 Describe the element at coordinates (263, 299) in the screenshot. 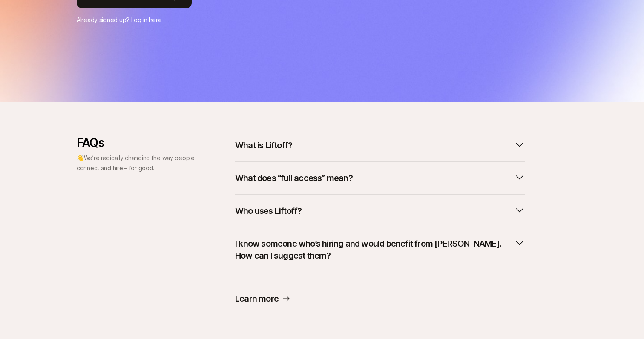

I see `a: Learn more` at that location.